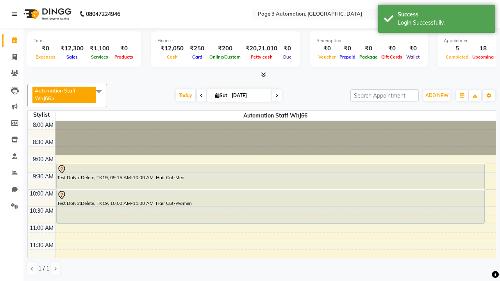  Describe the element at coordinates (384, 95) in the screenshot. I see `input: Search Appointment` at that location.